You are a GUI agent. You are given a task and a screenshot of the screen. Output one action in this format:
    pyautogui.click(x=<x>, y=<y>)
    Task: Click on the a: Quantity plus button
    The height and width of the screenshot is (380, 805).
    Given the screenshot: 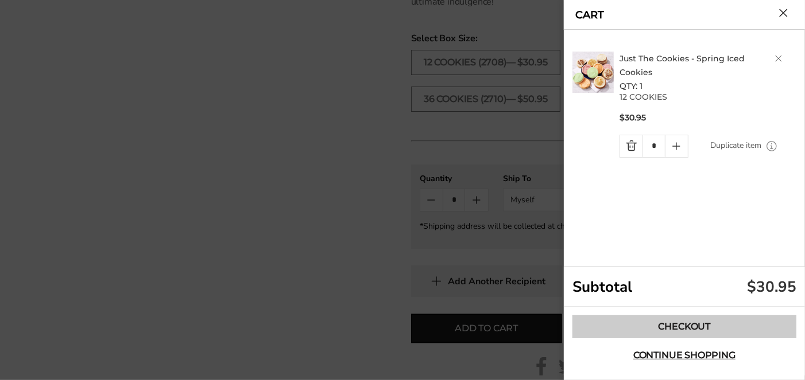 What is the action you would take?
    pyautogui.click(x=676, y=146)
    